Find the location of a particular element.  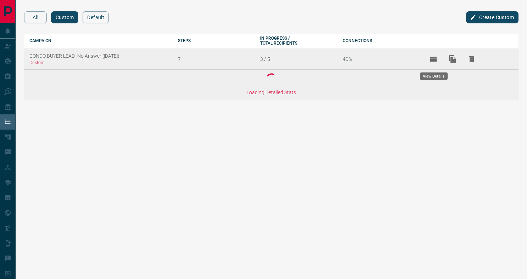

button: Delete is located at coordinates (472, 59).